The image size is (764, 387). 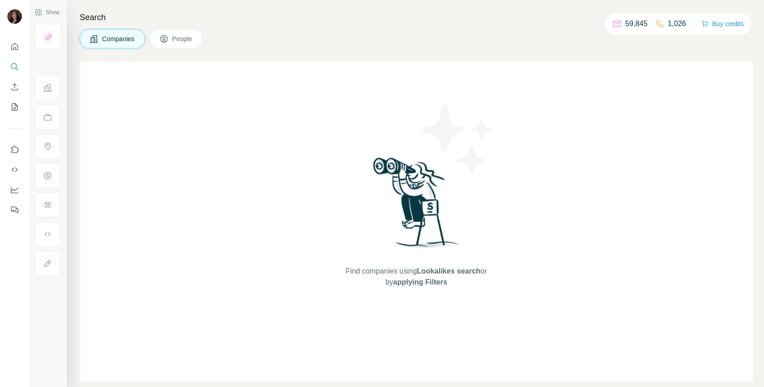 What do you see at coordinates (677, 24) in the screenshot?
I see `p: 1,026` at bounding box center [677, 24].